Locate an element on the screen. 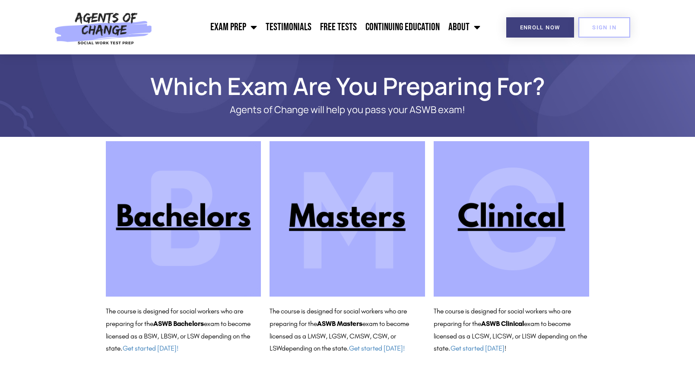 This screenshot has width=695, height=370. span: SIGN IN is located at coordinates (604, 27).